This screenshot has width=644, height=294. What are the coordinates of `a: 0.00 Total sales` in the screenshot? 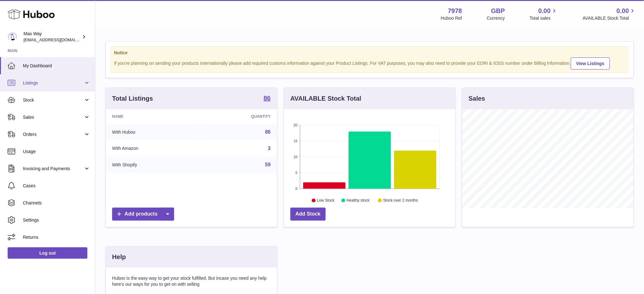 It's located at (543, 14).